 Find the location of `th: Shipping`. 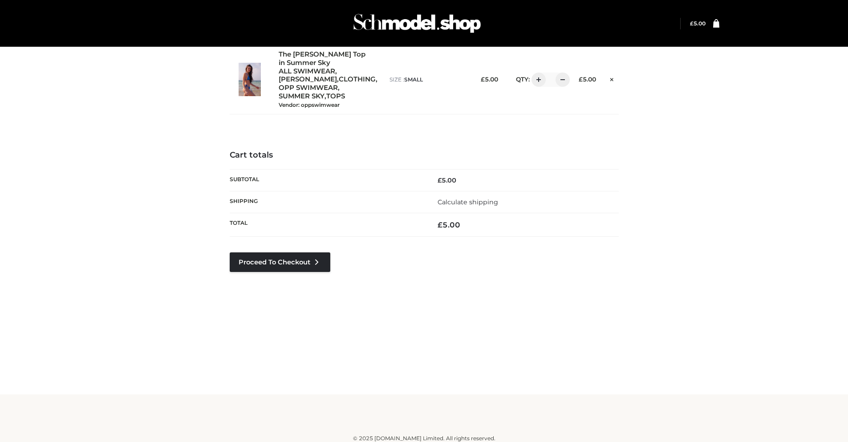

th: Shipping is located at coordinates (327, 202).